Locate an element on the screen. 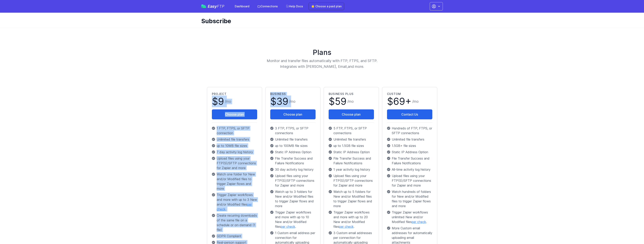 The height and width of the screenshot is (244, 644). p: 30 day activity log history is located at coordinates (293, 170).